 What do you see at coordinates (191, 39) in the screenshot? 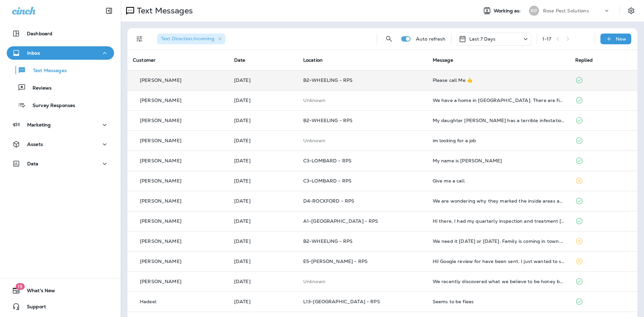
I see `div: Text Direction:Incoming` at bounding box center [191, 39].